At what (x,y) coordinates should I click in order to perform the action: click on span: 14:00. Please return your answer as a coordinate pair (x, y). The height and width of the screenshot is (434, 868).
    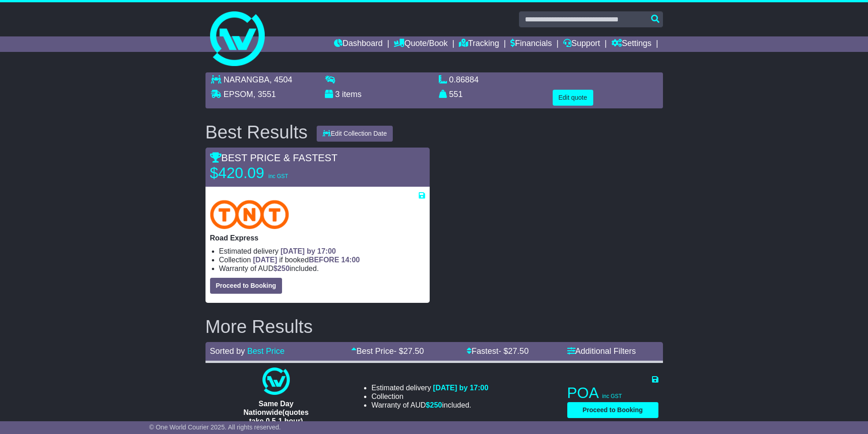
    Looking at the image, I should click on (350, 259).